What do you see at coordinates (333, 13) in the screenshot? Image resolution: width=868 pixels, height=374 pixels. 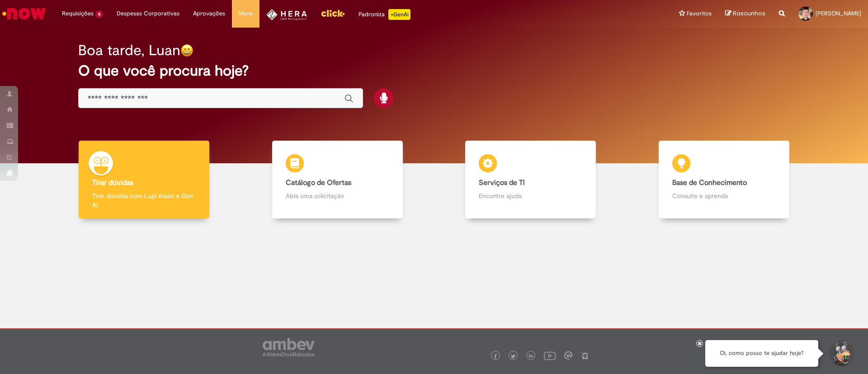 I see `img: click_logo_yellow_360x200.png` at bounding box center [333, 13].